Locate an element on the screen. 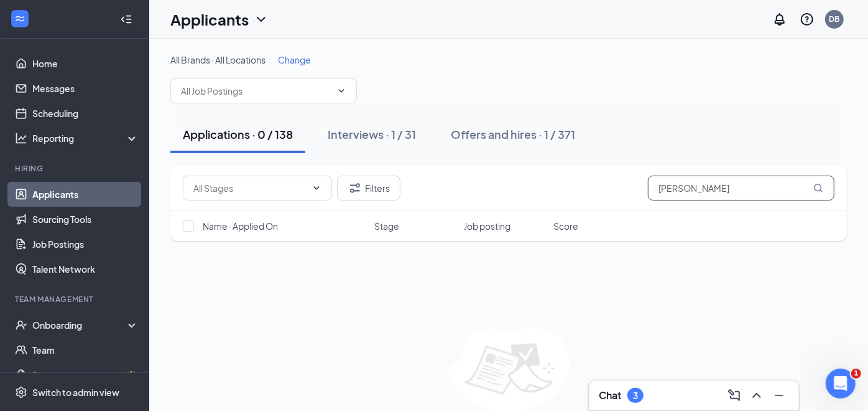 The image size is (868, 411). span: Score is located at coordinates (566, 226).